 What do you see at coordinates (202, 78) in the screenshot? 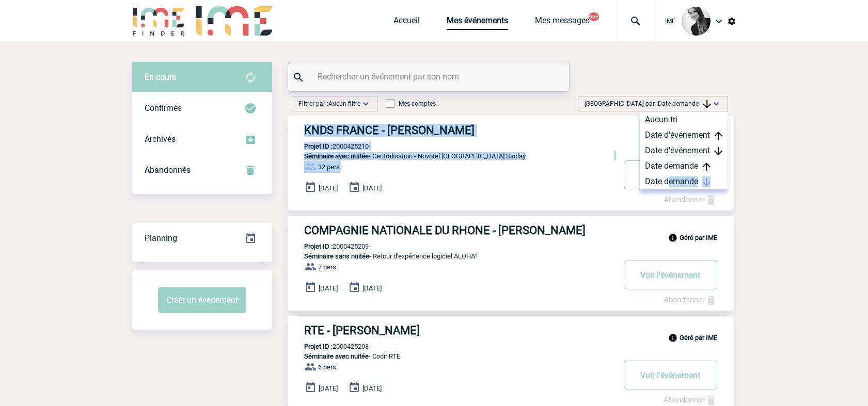
I see `div: Retrouvez ici tous vos évènements avant confirmation` at bounding box center [202, 78].